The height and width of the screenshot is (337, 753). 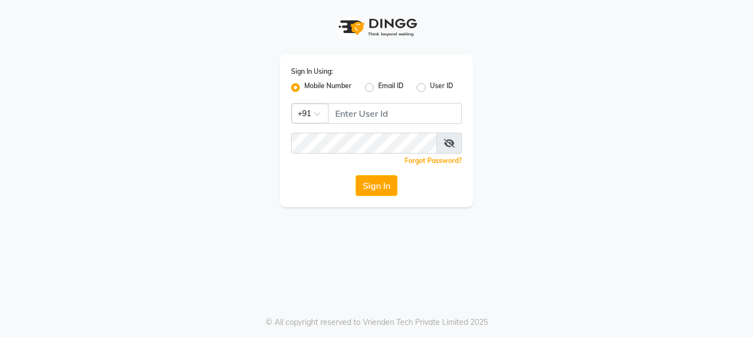 I want to click on img: logo1.svg, so click(x=377, y=27).